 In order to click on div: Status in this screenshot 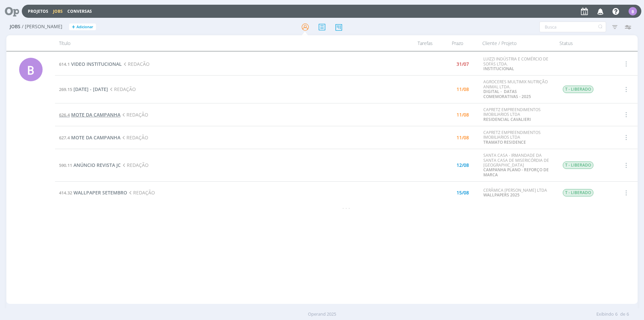, I will do `click(584, 43)`.